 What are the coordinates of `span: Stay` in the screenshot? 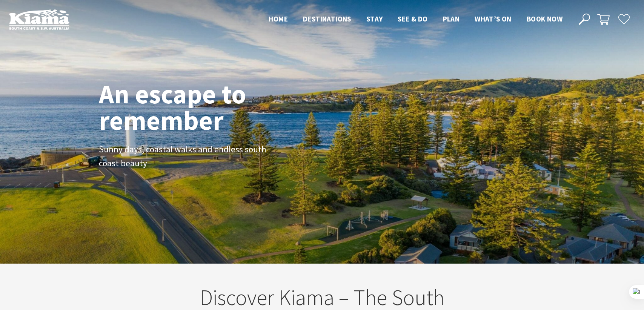 It's located at (375, 19).